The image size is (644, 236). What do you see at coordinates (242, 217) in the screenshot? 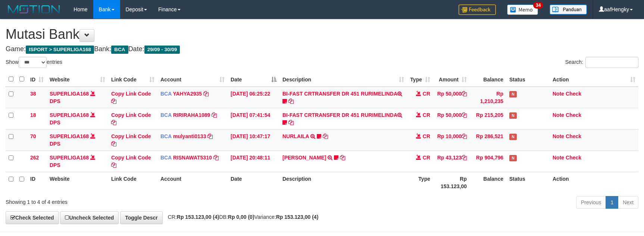
I see `span: CR: DB: Variance:` at bounding box center [242, 217].